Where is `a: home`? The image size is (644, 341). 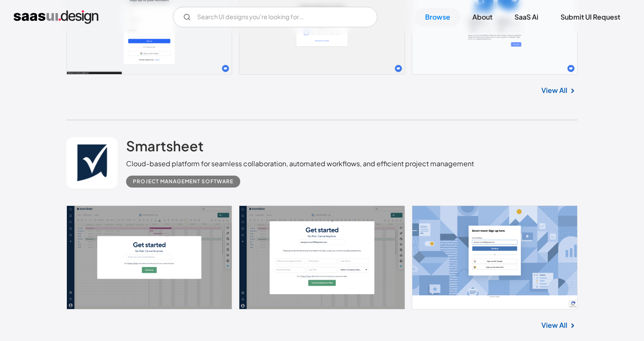
a: home is located at coordinates (56, 17).